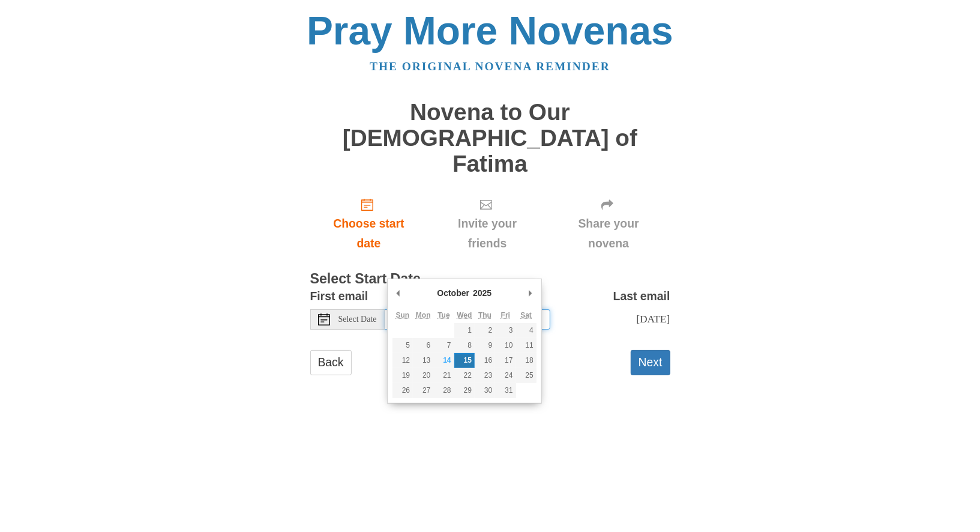 Image resolution: width=980 pixels, height=532 pixels. I want to click on button: 19, so click(403, 375).